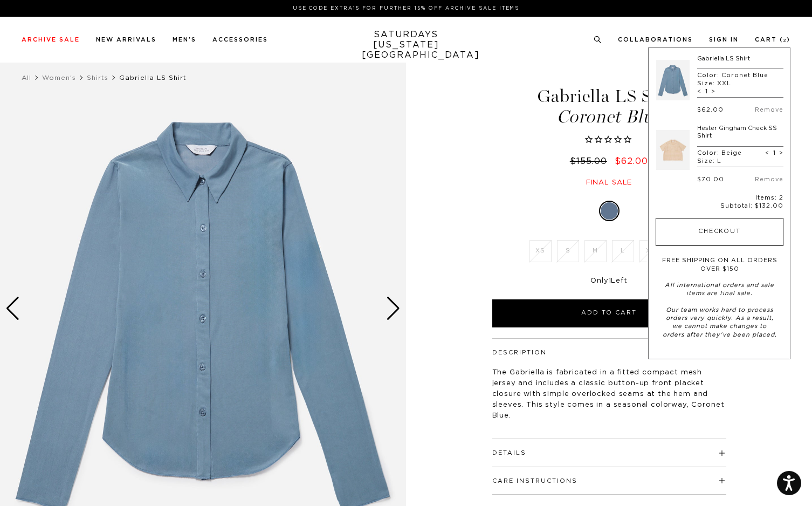 The height and width of the screenshot is (506, 812). What do you see at coordinates (785, 41) in the screenshot?
I see `small: 2` at bounding box center [785, 41].